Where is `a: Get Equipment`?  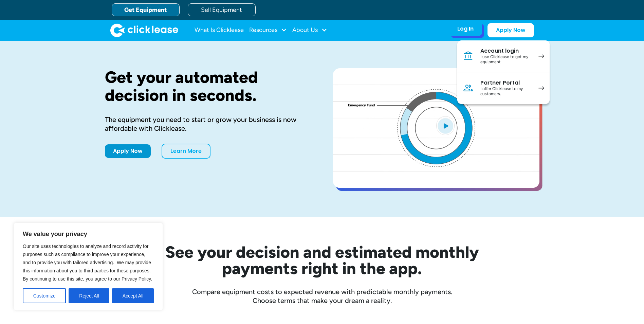
a: Get Equipment is located at coordinates (146, 10).